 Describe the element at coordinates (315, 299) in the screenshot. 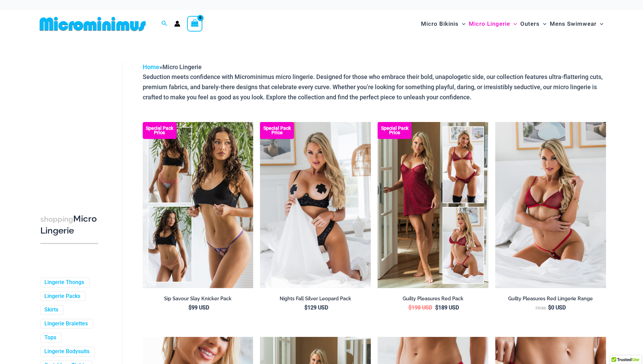

I see `h2: Nights Fall Silver Leopard Pack` at that location.